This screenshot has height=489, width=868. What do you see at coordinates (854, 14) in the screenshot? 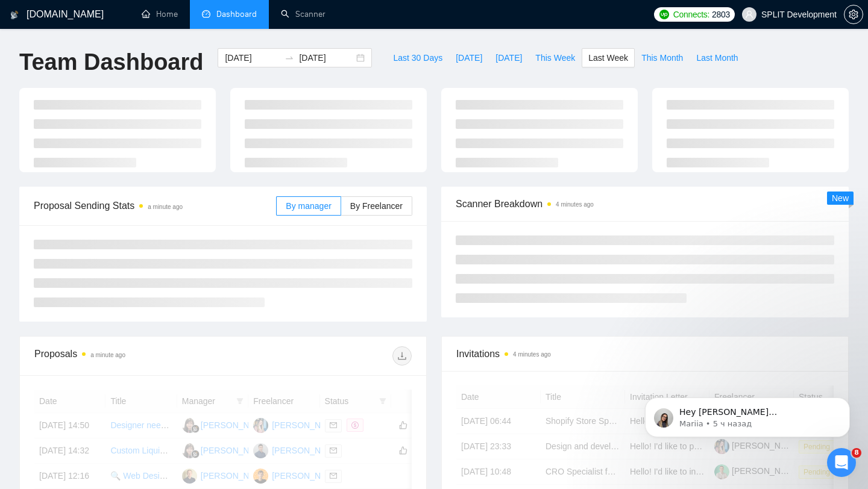
I see `button: setting` at bounding box center [854, 14].